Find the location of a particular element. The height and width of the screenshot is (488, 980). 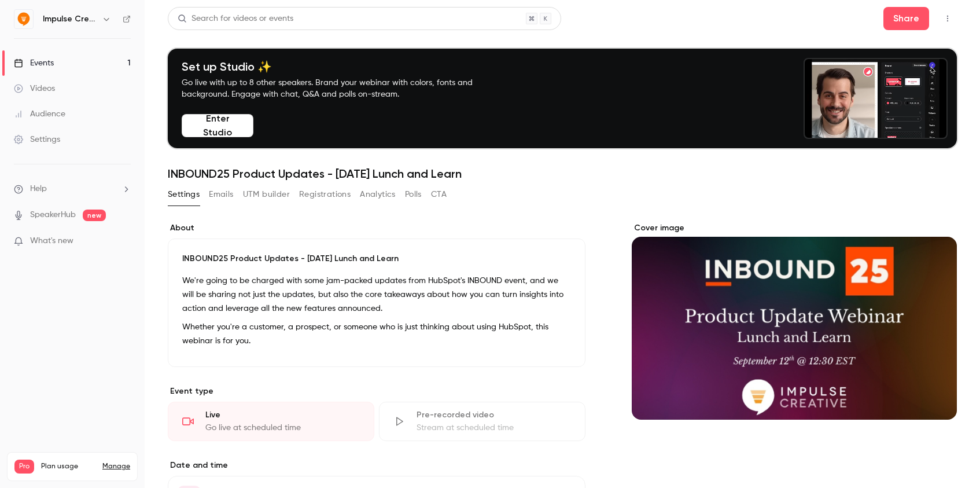

h4: Set up Studio ✨ is located at coordinates (341, 66).